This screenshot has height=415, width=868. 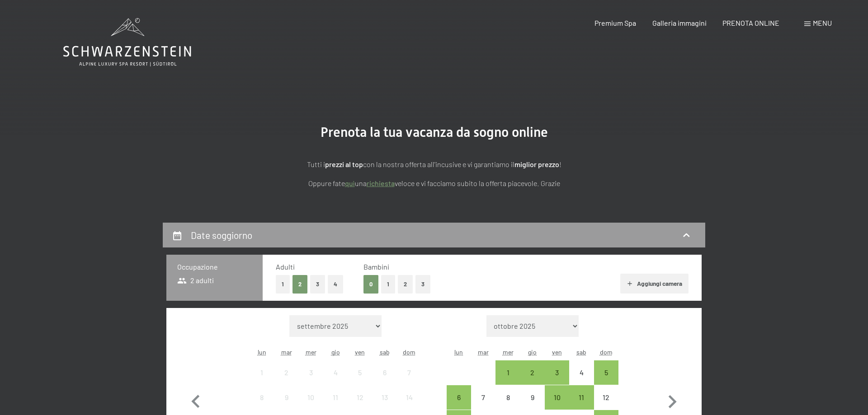 What do you see at coordinates (507, 373) in the screenshot?
I see `div: Wed Oct 01 2025` at bounding box center [507, 373].